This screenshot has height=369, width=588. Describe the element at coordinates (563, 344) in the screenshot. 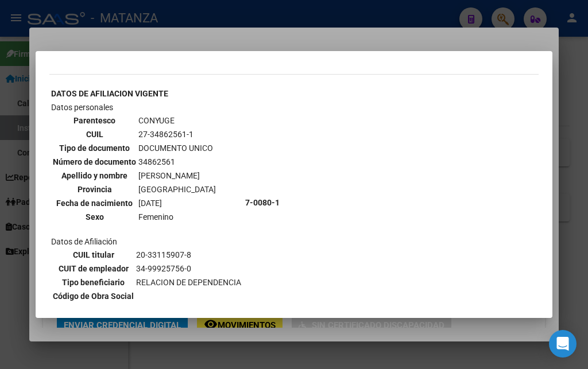

I see `div: Open Intercom Messenger` at that location.